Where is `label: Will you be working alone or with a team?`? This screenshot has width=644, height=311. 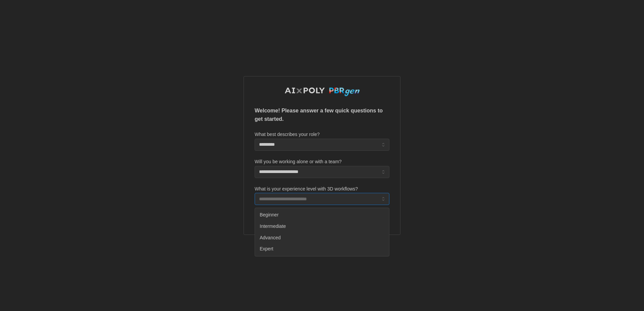 label: Will you be working alone or with a team? is located at coordinates (298, 162).